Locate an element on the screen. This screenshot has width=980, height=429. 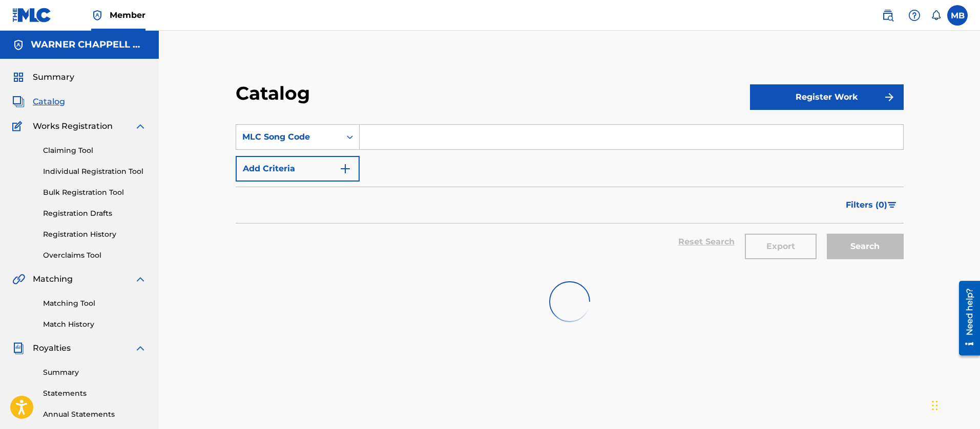
form: Search Form is located at coordinates (570, 197).